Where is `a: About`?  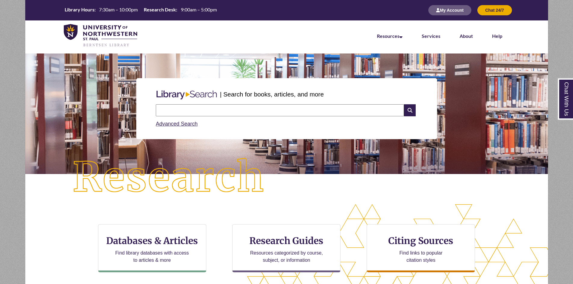
a: About is located at coordinates (466, 36).